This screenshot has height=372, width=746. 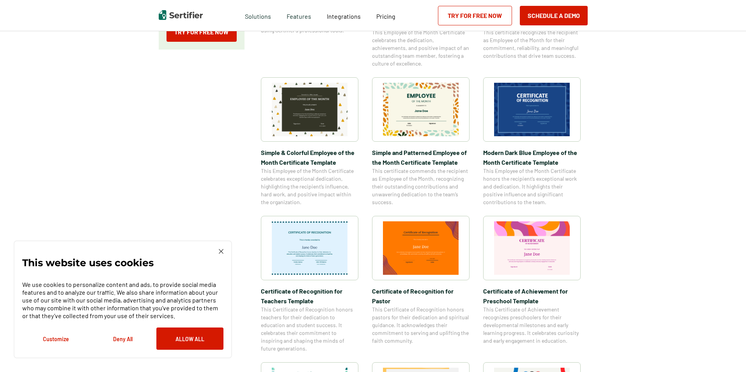 What do you see at coordinates (532, 248) in the screenshot?
I see `img: Certificate of Achievement for Preschool Template` at bounding box center [532, 248].